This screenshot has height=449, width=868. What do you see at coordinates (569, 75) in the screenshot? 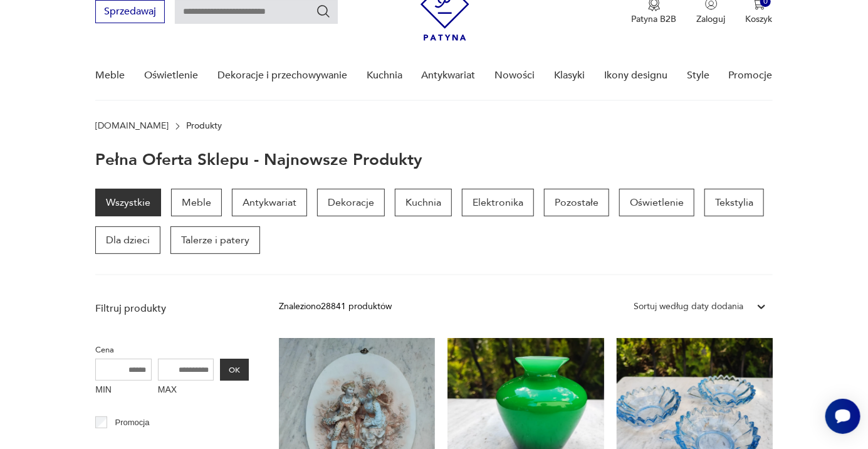
I see `a: Klasyki` at bounding box center [569, 75].